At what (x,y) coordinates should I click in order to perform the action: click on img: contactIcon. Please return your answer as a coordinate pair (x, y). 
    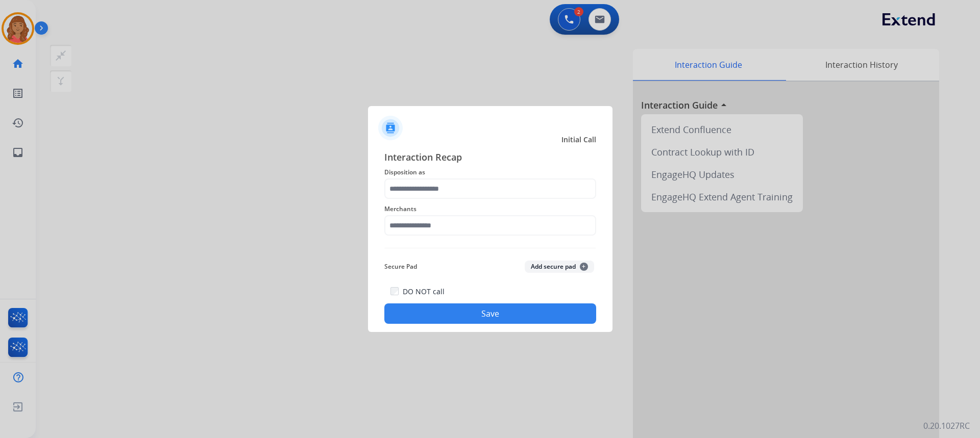
    Looking at the image, I should click on (390, 128).